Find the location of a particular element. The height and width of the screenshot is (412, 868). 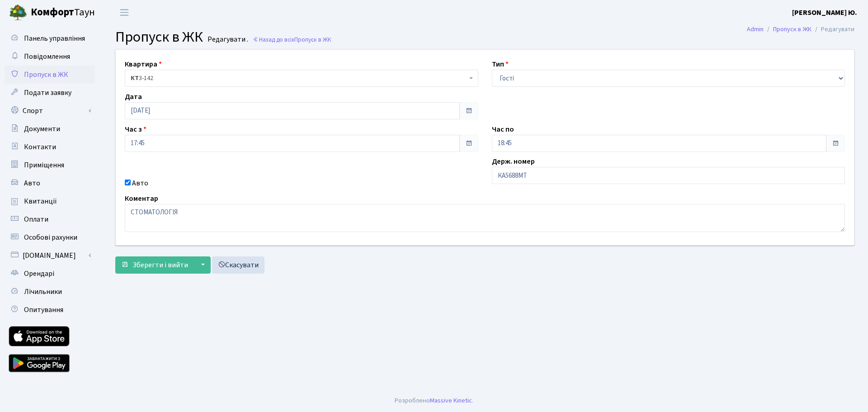

a: Admin is located at coordinates (755, 29).